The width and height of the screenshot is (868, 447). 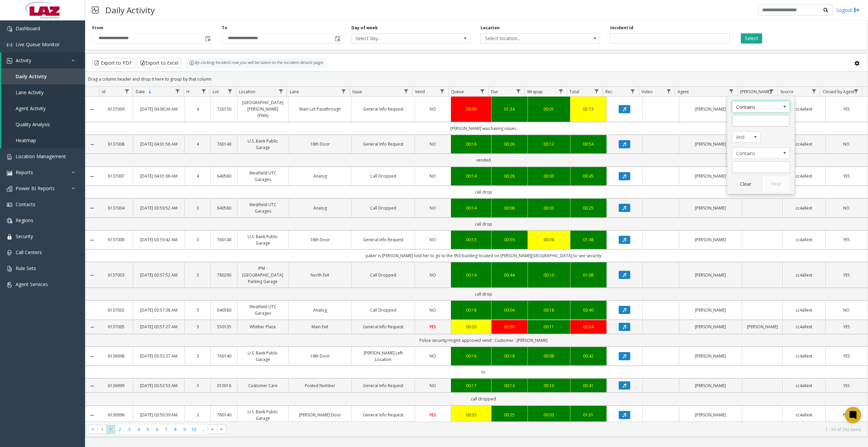 What do you see at coordinates (262, 208) in the screenshot?
I see `a: Westfield UTC Garages` at bounding box center [262, 208].